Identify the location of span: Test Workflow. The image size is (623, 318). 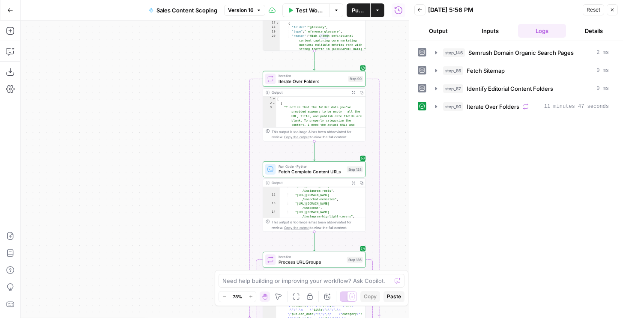
(310, 10).